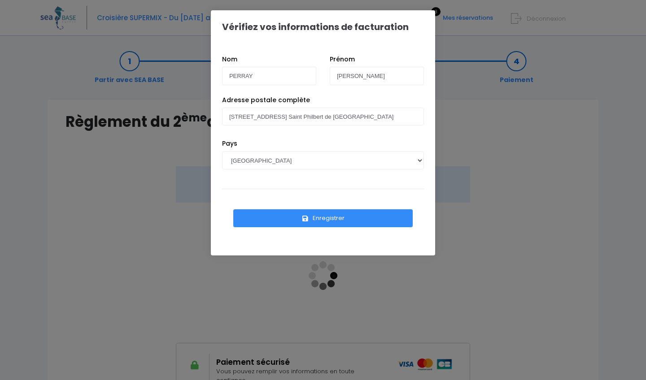 The image size is (646, 380). I want to click on label: Nom, so click(230, 59).